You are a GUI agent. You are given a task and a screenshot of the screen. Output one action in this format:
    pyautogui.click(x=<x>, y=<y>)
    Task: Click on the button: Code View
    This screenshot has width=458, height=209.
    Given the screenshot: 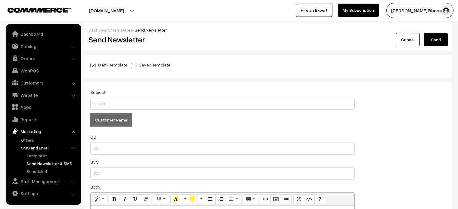 What is the action you would take?
    pyautogui.click(x=309, y=199)
    